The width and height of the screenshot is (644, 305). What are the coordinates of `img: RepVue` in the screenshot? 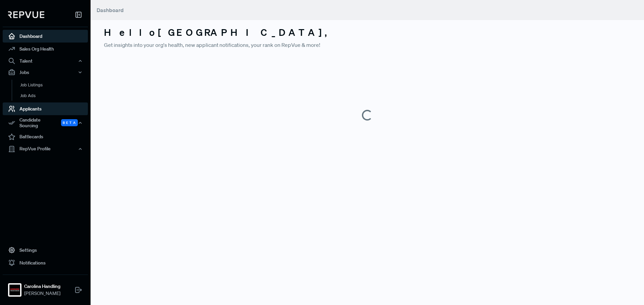 It's located at (26, 15).